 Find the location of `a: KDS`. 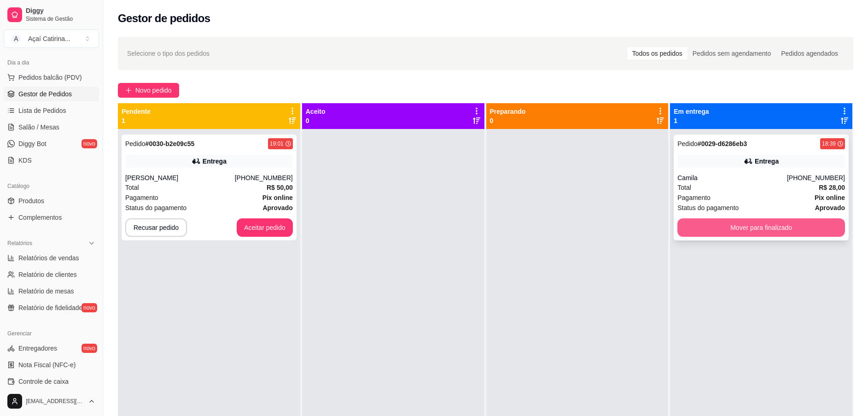

a: KDS is located at coordinates (51, 160).